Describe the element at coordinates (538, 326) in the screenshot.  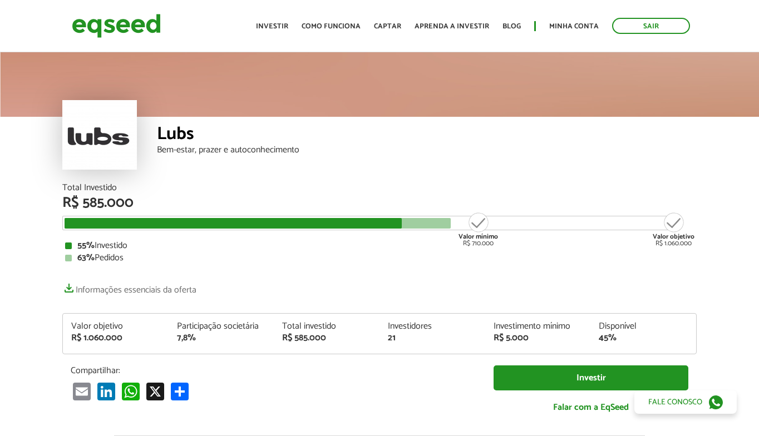
I see `div: Investimento mínimo` at that location.